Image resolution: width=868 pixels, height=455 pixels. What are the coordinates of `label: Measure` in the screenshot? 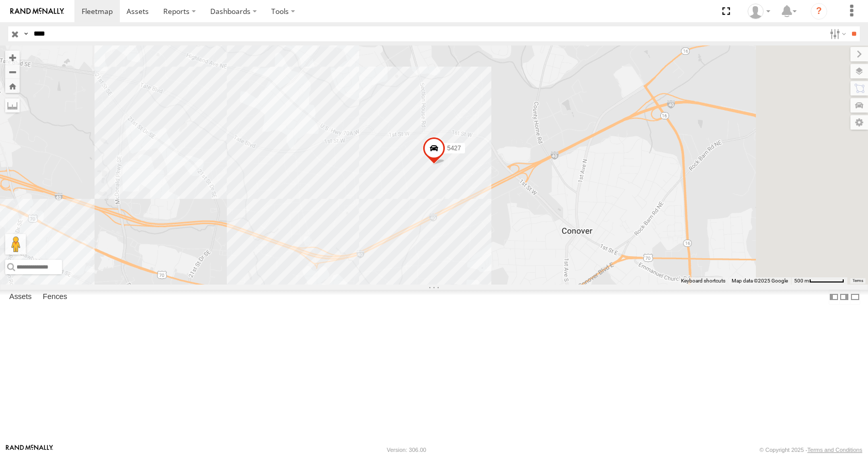 It's located at (12, 105).